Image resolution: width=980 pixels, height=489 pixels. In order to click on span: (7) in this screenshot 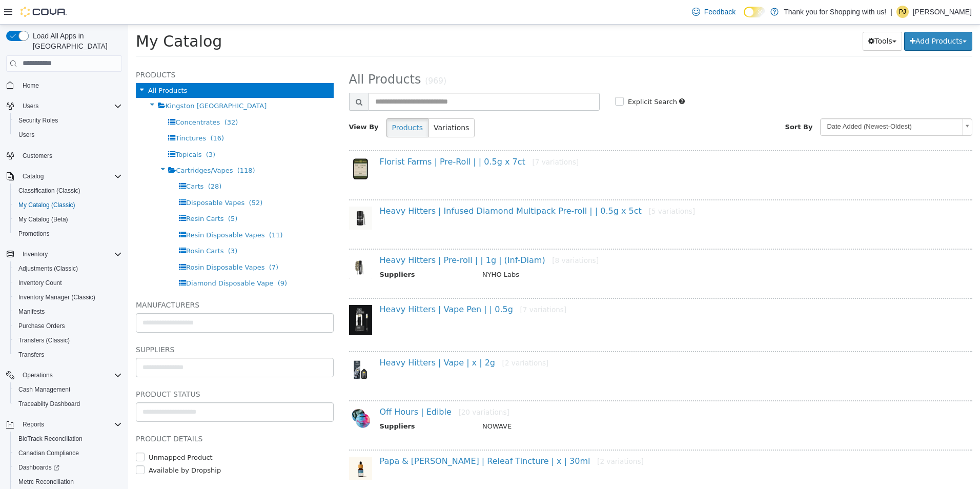, I will do `click(145, 242)`.